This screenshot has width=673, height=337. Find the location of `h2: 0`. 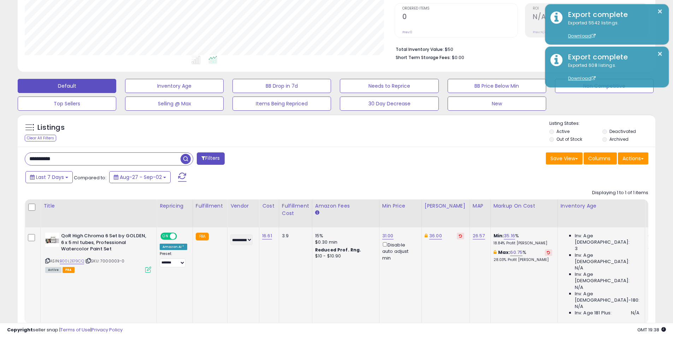

h2: 0 is located at coordinates (460, 17).